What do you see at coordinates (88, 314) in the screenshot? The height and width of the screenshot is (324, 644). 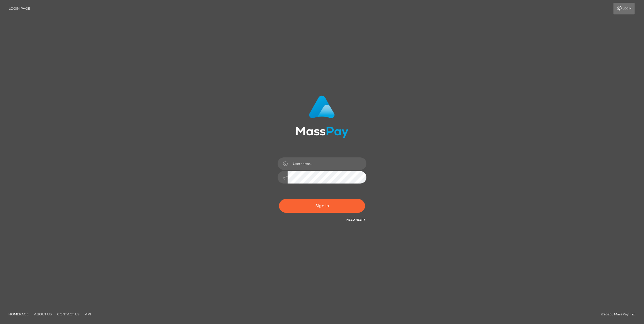 I see `a: API` at bounding box center [88, 314].